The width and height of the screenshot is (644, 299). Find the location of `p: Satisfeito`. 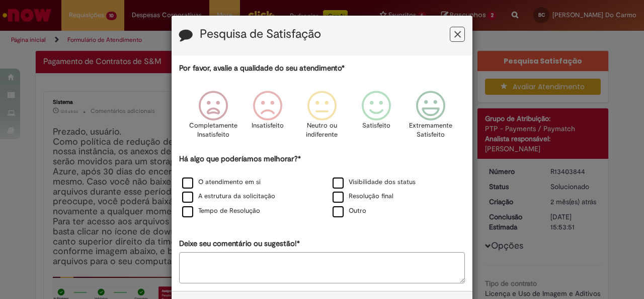

p: Satisfeito is located at coordinates (376, 125).